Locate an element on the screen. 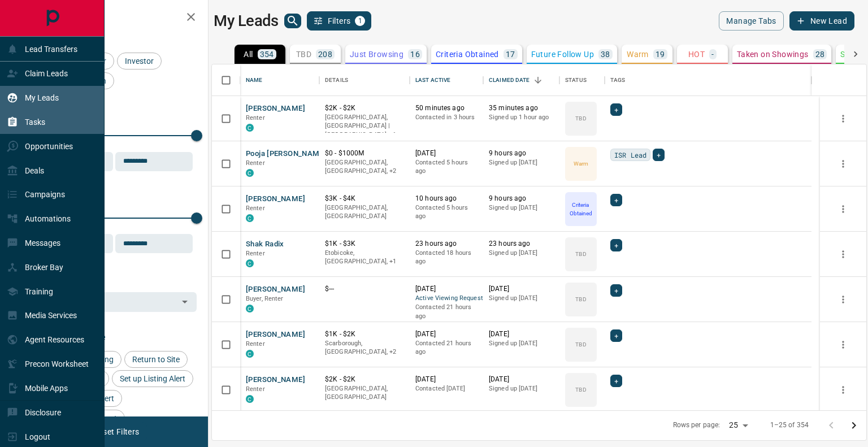 Image resolution: width=868 pixels, height=447 pixels. p: 208 is located at coordinates (325, 54).